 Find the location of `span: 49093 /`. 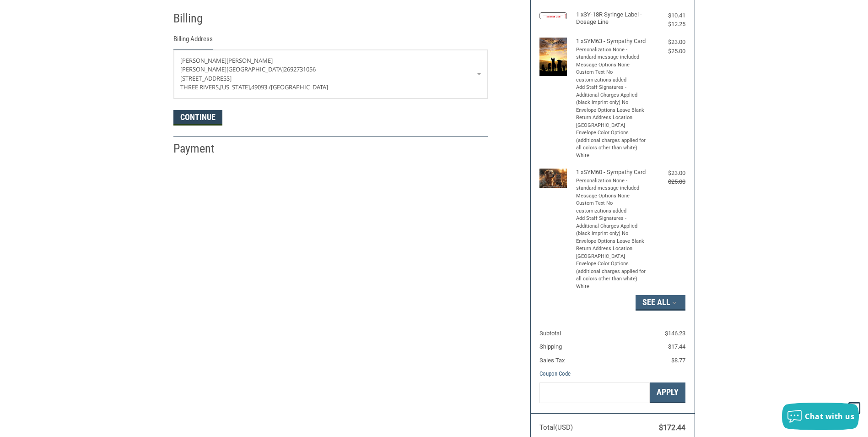

span: 49093 / is located at coordinates (261, 87).